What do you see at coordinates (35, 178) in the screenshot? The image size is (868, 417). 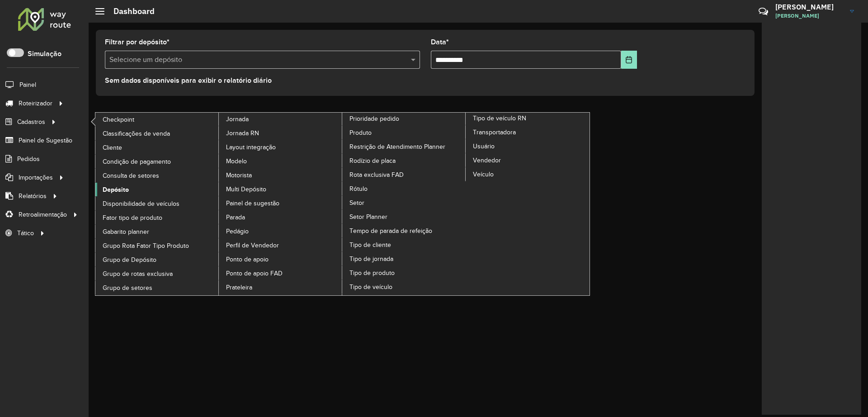 I see `span: Importações` at bounding box center [35, 178].